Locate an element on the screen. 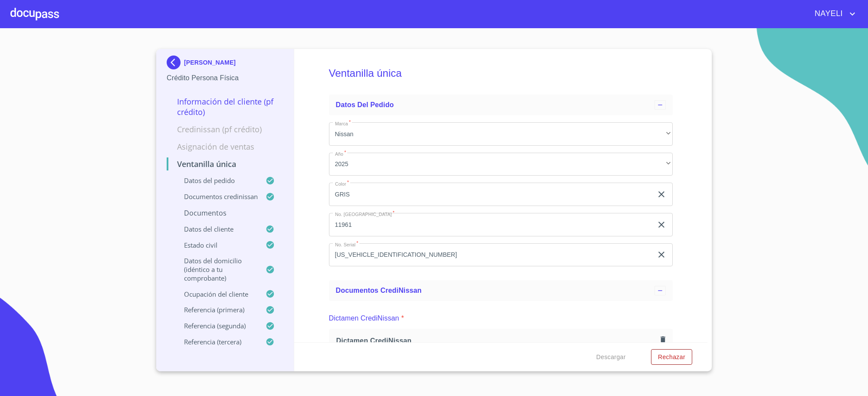  span: Documentos CrediNissan is located at coordinates (379, 290).